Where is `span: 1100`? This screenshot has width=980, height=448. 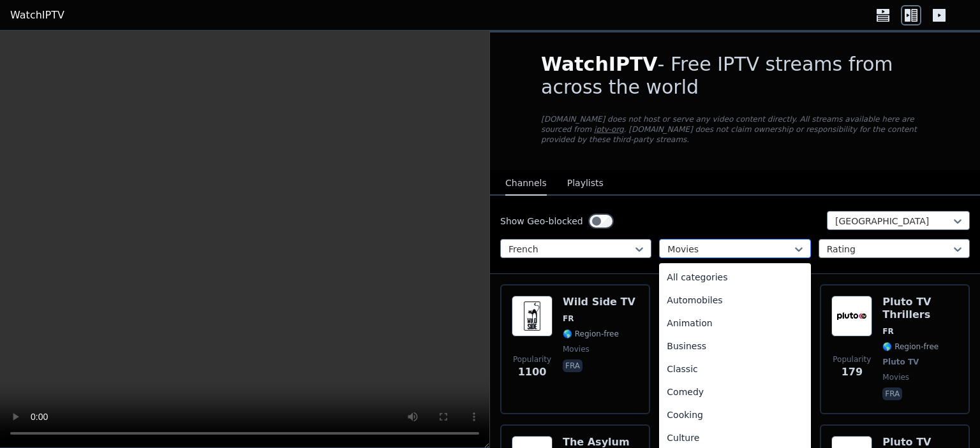 span: 1100 is located at coordinates (533, 373).